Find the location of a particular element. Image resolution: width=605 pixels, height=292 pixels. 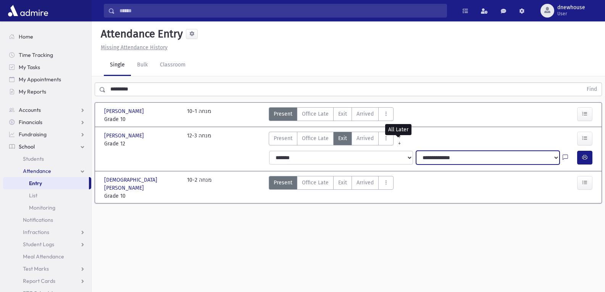

span: Meal Attendance is located at coordinates (44, 257).